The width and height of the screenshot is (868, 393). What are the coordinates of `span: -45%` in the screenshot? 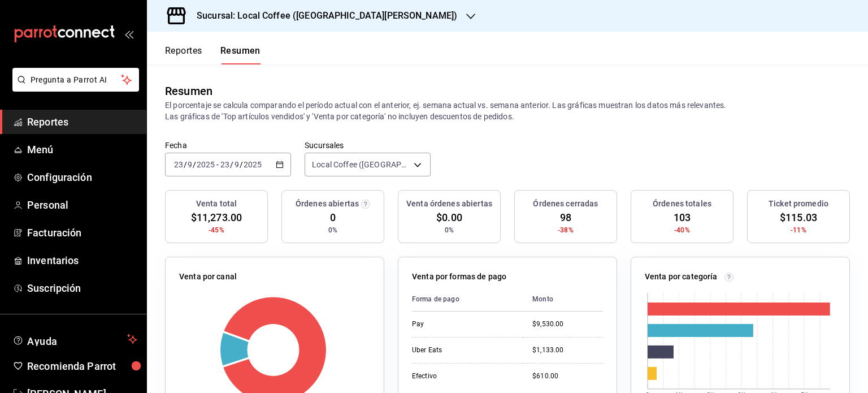 It's located at (216, 231).